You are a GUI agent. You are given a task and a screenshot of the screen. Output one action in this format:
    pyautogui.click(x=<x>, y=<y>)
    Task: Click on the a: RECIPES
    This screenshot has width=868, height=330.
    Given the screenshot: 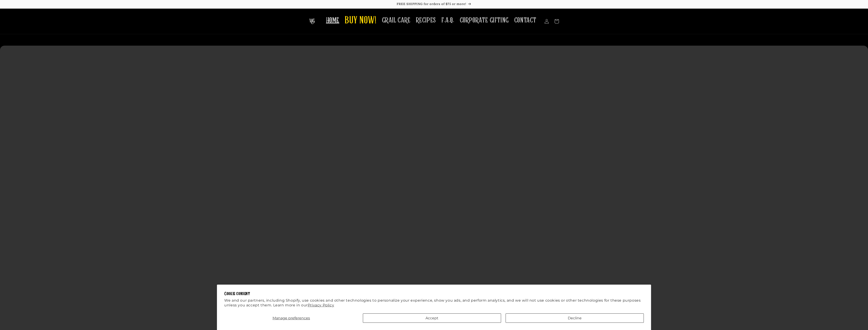 What is the action you would take?
    pyautogui.click(x=426, y=20)
    